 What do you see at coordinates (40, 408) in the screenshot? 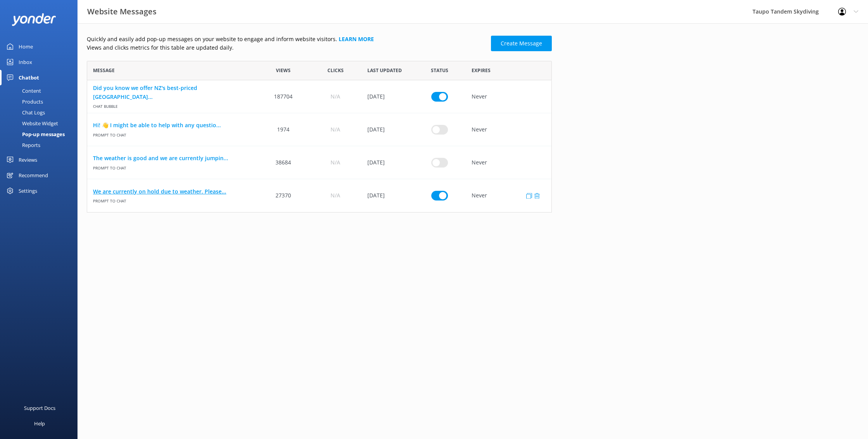
I see `div: Support Docs` at bounding box center [40, 408].